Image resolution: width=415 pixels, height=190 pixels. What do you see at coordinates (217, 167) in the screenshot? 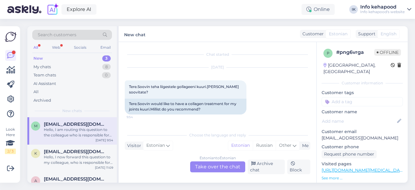
I see `div: Take over the chat` at bounding box center [217, 167].